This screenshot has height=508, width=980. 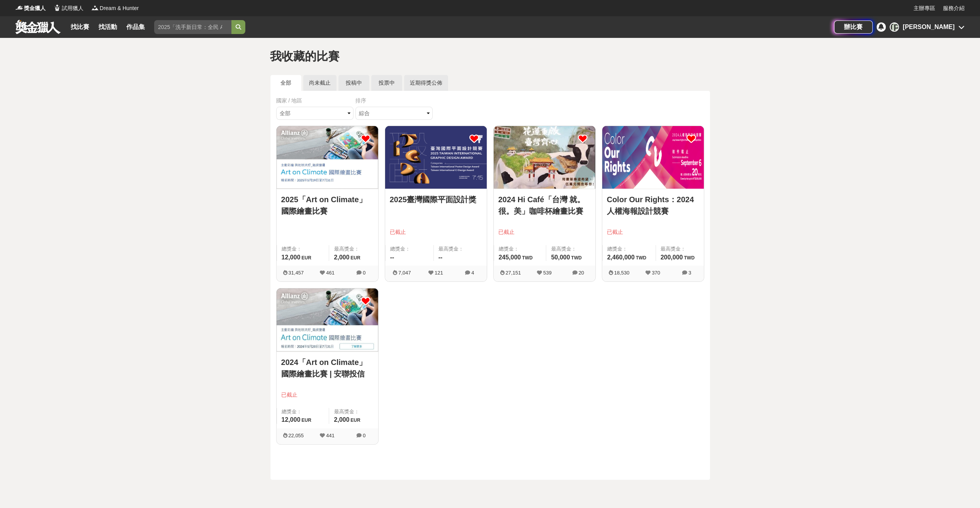 I want to click on span: 31,457, so click(x=296, y=273).